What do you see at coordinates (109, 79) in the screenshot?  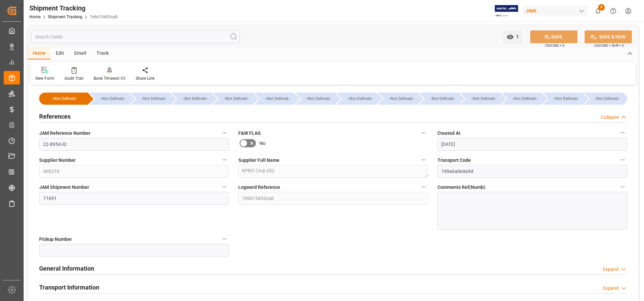 I see `div: Book Timeslot V2` at bounding box center [109, 79].